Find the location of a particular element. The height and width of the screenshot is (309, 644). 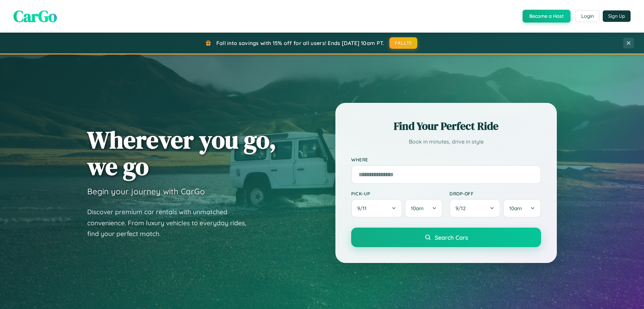

label: Where is located at coordinates (447, 159).